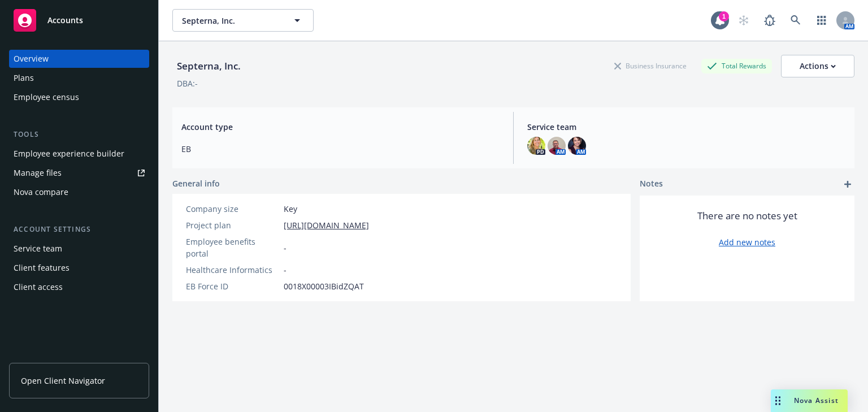  What do you see at coordinates (324, 286) in the screenshot?
I see `span: 0018X00003IBidZQAT` at bounding box center [324, 286].